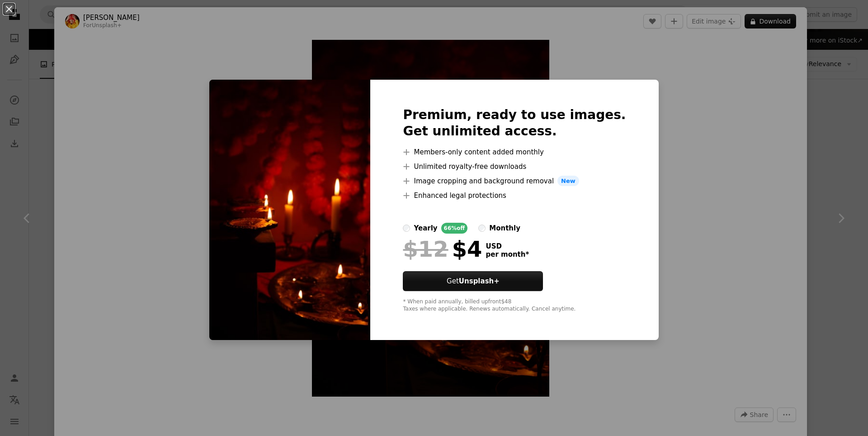  What do you see at coordinates (514, 152) in the screenshot?
I see `li: Members-only content added monthly` at bounding box center [514, 152].